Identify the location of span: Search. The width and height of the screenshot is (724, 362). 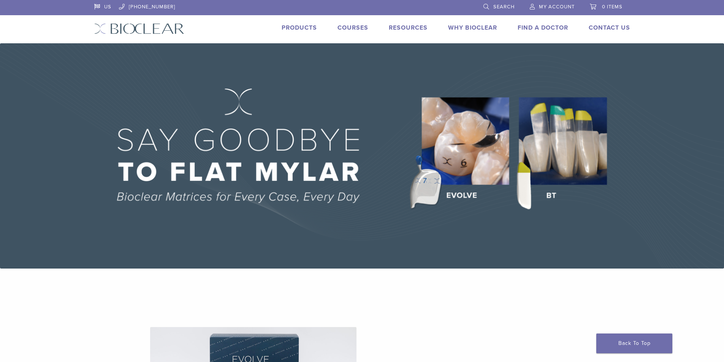
(504, 7).